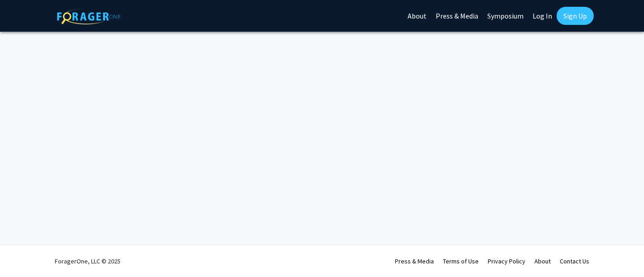 This screenshot has height=277, width=644. Describe the element at coordinates (506, 261) in the screenshot. I see `a: Privacy Policy` at that location.